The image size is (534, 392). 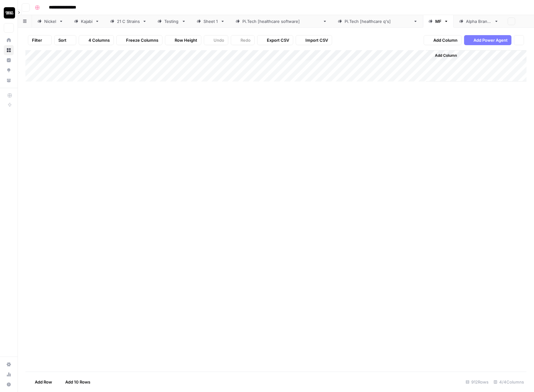 I want to click on a: Home, so click(x=9, y=40).